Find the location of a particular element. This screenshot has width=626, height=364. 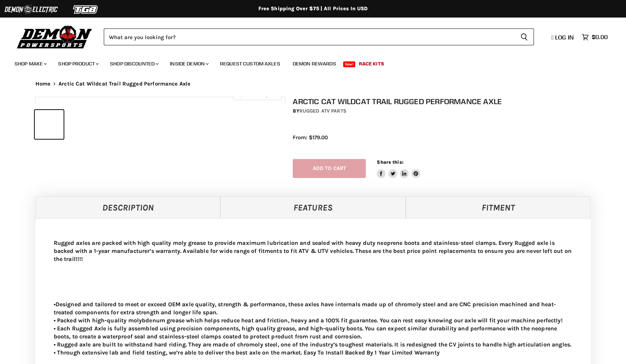

a: Features is located at coordinates (313, 207).